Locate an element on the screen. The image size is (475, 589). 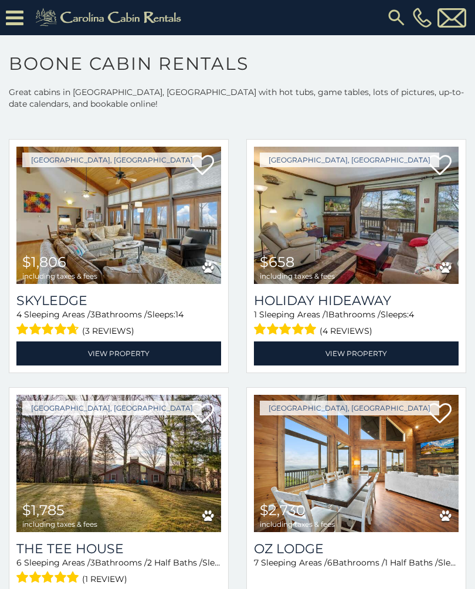
span: 2 Half Baths / is located at coordinates (175, 563).